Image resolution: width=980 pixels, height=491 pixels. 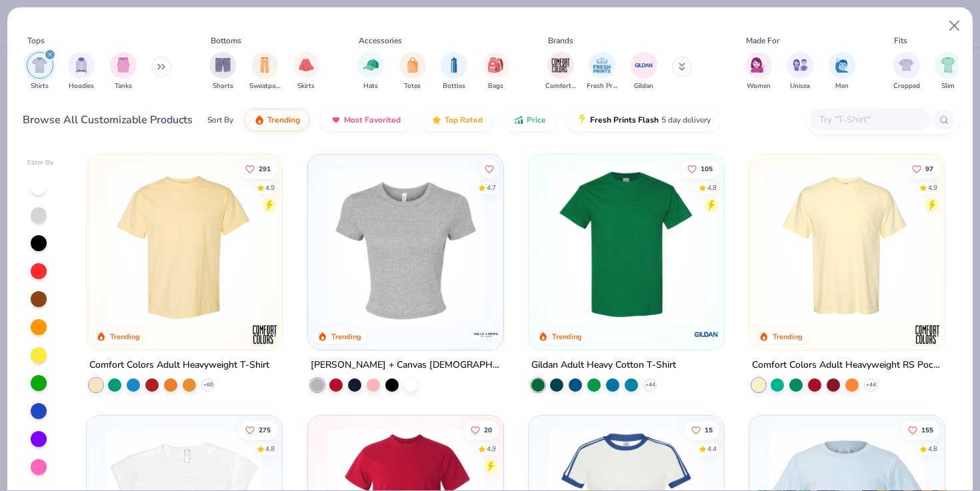 I want to click on span: 5 day delivery, so click(x=686, y=120).